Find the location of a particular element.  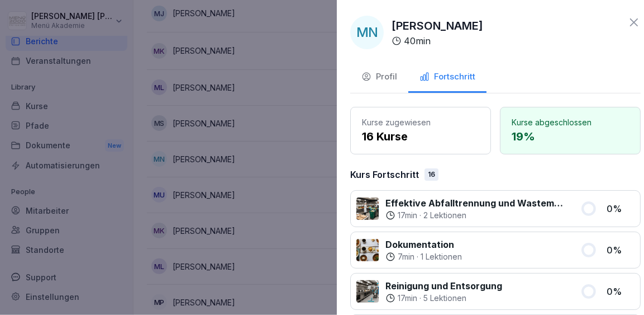

p: Effektive Abfalltrennung und Wastemanagement im Catering is located at coordinates (476, 203).